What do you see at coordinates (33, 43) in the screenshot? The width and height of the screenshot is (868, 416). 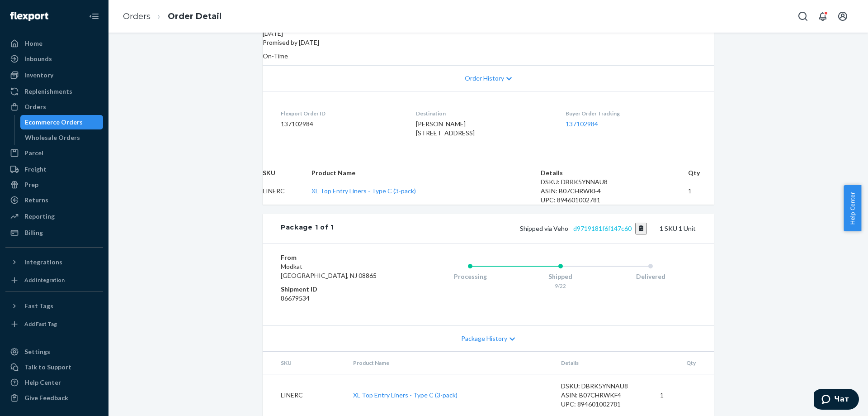 I see `div: Home` at bounding box center [33, 43].